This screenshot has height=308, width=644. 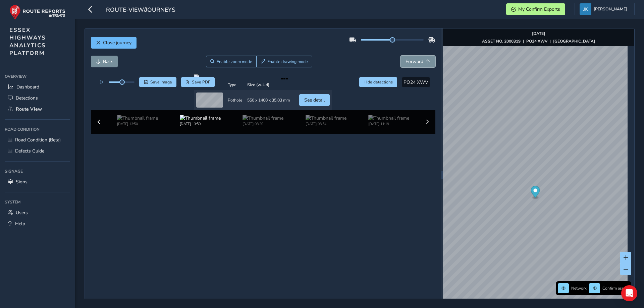 I want to click on span: Enable zoom mode, so click(x=235, y=62).